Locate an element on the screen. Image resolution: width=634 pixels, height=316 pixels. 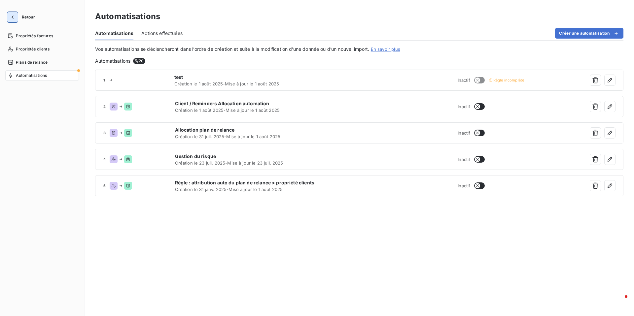
span: Vos automatisations se déclencheront dans l’ordre de création et suite à la modification d’une do... is located at coordinates (232, 49).